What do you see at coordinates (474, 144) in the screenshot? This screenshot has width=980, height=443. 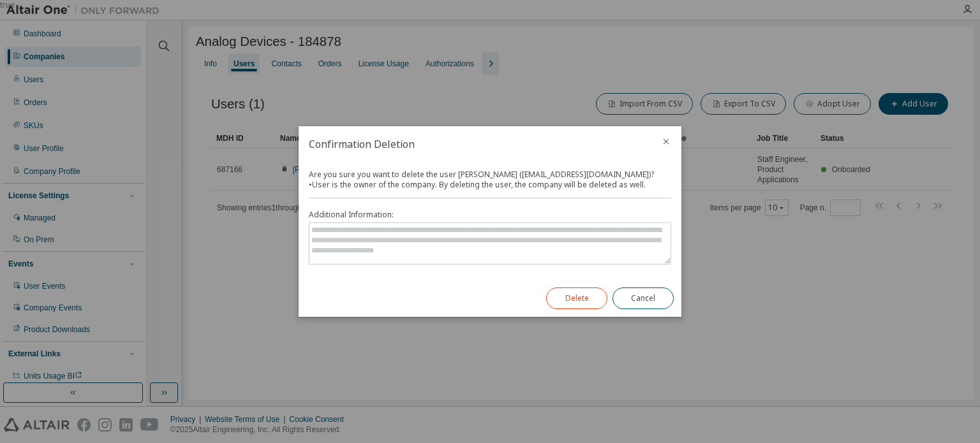 I see `h2: Confirmation Deletion` at bounding box center [474, 144].